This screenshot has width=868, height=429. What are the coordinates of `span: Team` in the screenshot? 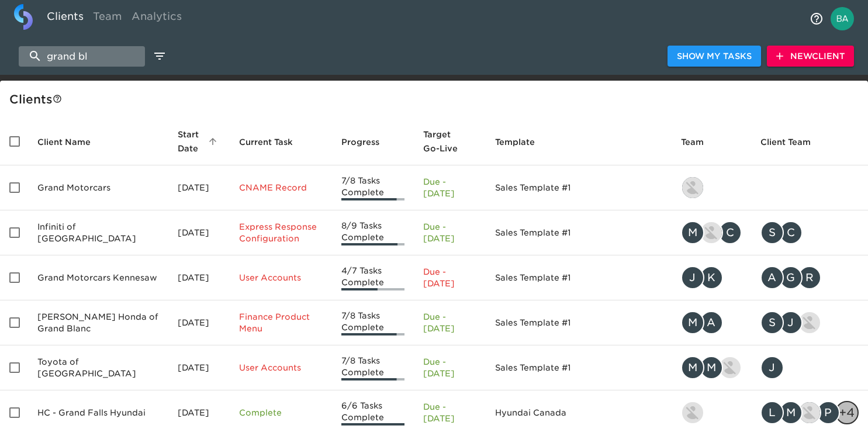 It's located at (699, 142).